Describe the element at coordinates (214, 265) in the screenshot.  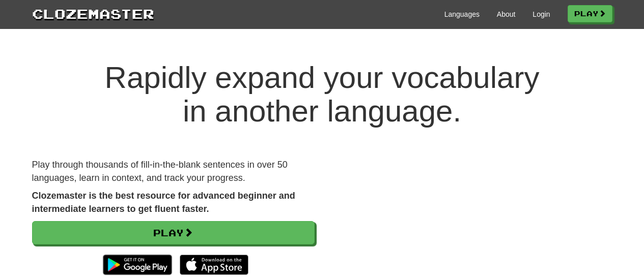
I see `img: Download_on_the_App_Store_Badge_US-UK_135x40-25178aeef6eb6b83b96f5f2d004eda3bffbb37122de64afbaef7...` at that location.